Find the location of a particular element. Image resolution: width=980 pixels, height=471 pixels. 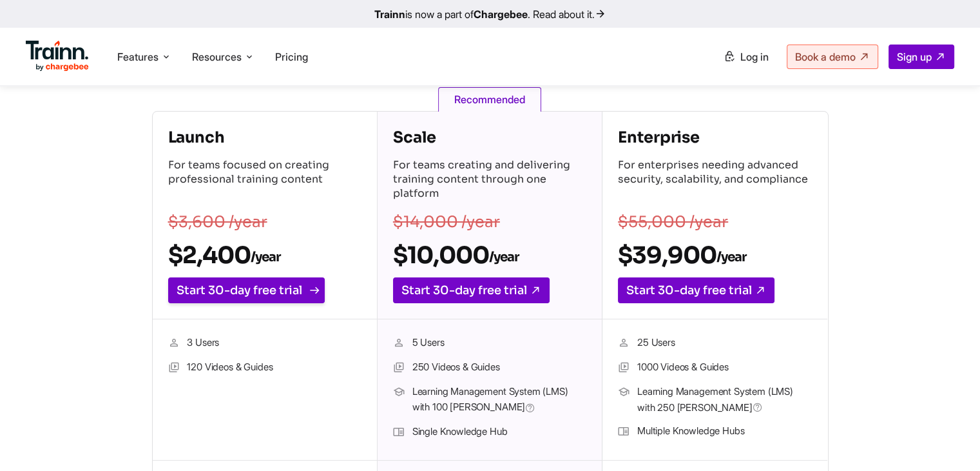

h4: Launch is located at coordinates (265, 138).